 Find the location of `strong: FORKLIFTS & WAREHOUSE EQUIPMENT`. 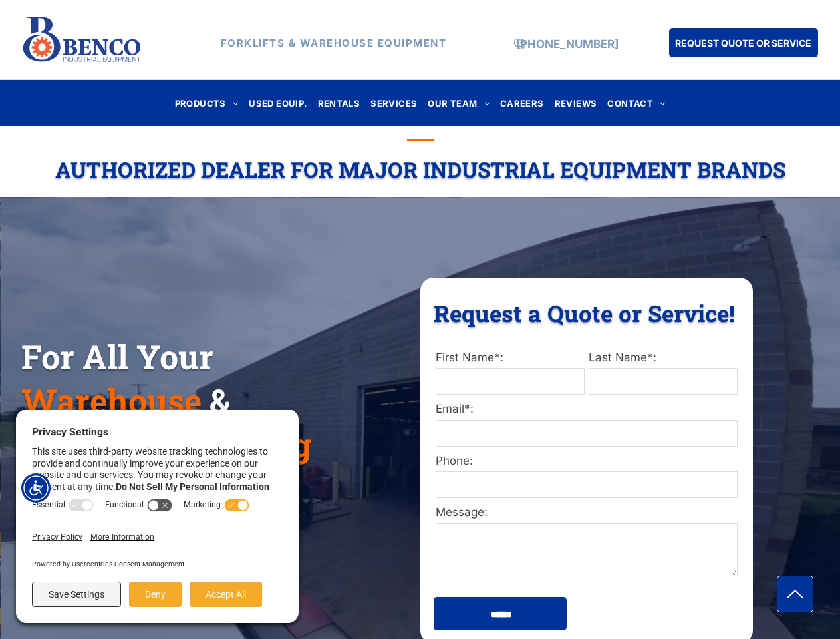

strong: FORKLIFTS & WAREHOUSE EQUIPMENT is located at coordinates (334, 43).